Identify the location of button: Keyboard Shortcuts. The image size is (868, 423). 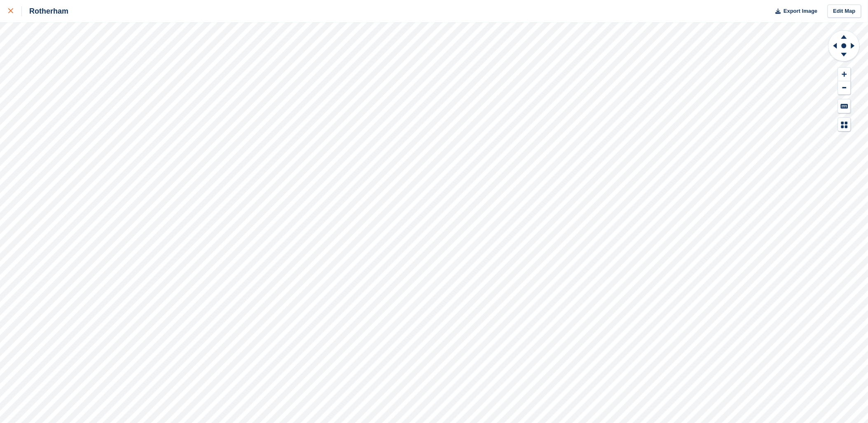
(844, 106).